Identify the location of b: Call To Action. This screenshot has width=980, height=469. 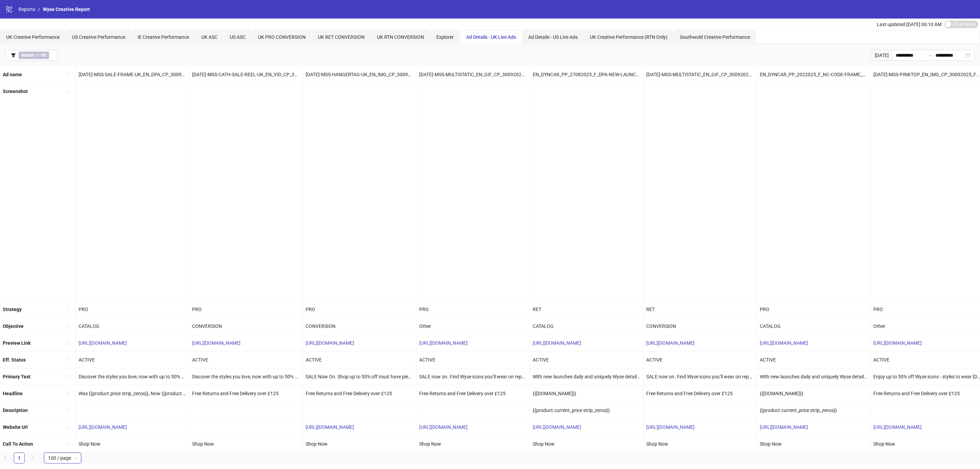
(18, 444).